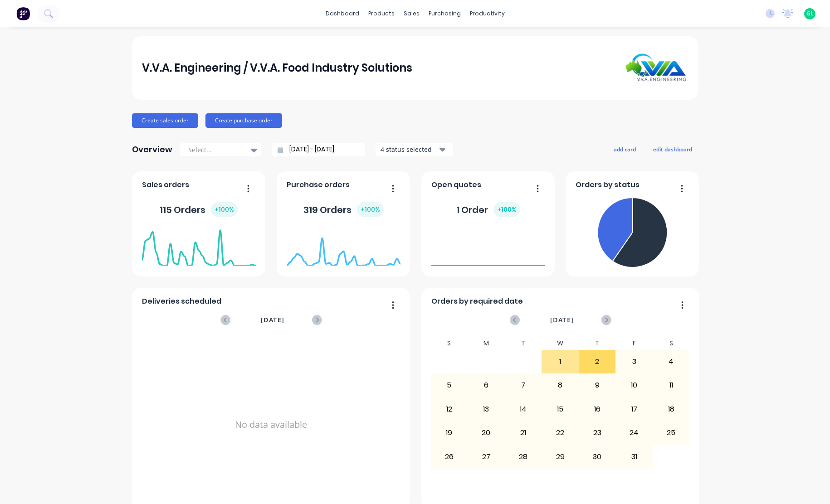 The height and width of the screenshot is (504, 830). Describe the element at coordinates (560, 456) in the screenshot. I see `div: 29` at that location.